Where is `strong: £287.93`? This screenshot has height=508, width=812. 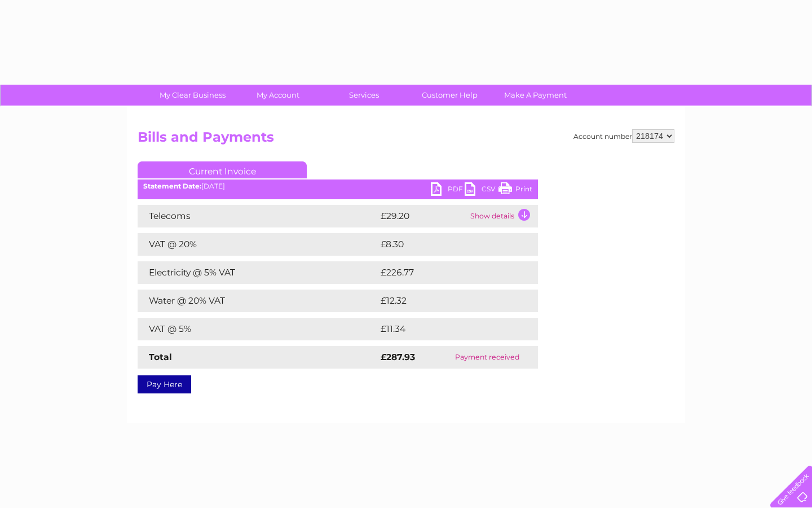
strong: £287.93 is located at coordinates (398, 357).